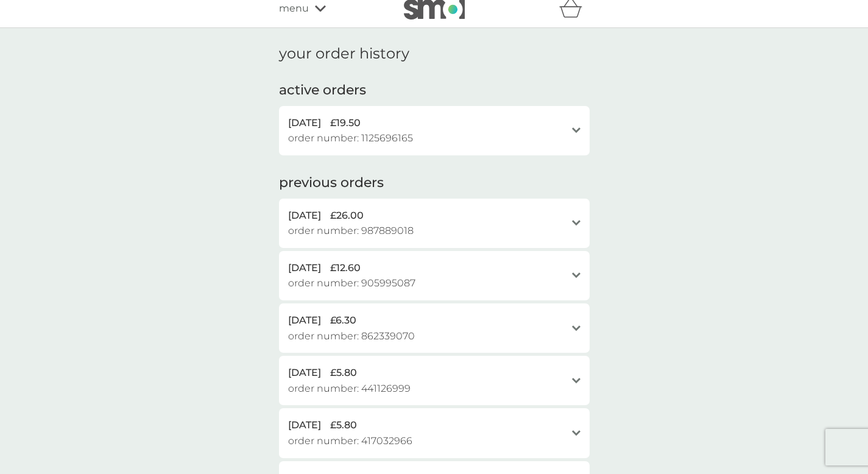 This screenshot has height=474, width=868. What do you see at coordinates (351, 231) in the screenshot?
I see `span: order number: 987889018` at bounding box center [351, 231].